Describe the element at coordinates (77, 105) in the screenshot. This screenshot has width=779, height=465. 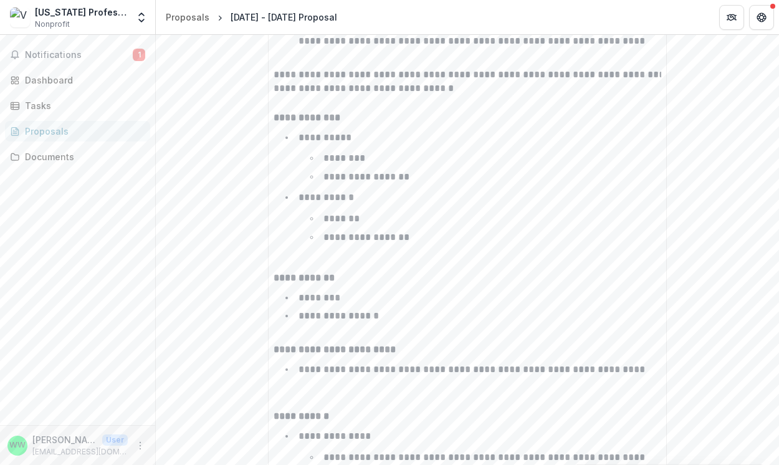
I see `a: Tasks` at that location.